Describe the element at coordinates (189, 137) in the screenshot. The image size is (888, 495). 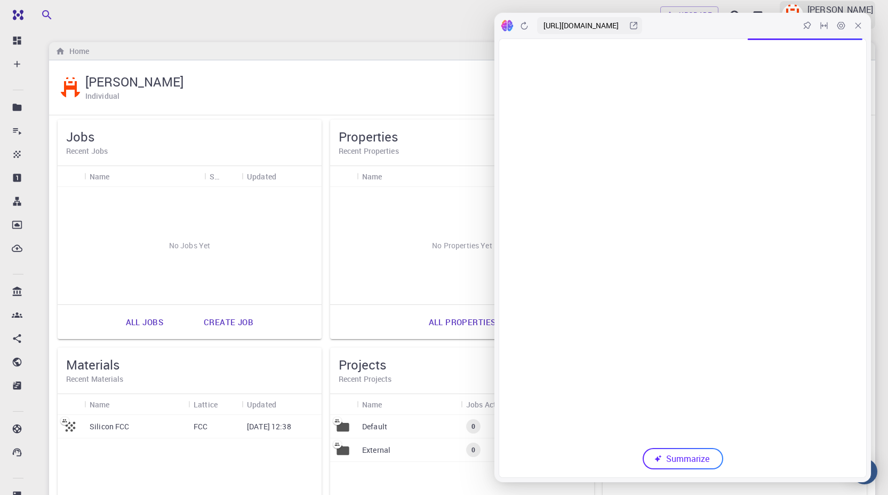
I see `h5: Jobs` at that location.